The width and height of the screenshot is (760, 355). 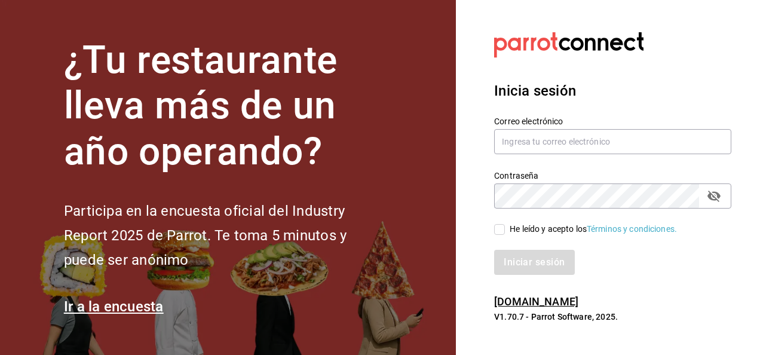 I want to click on p: V1.70.7 - Parrot Software, 2025., so click(x=613, y=317).